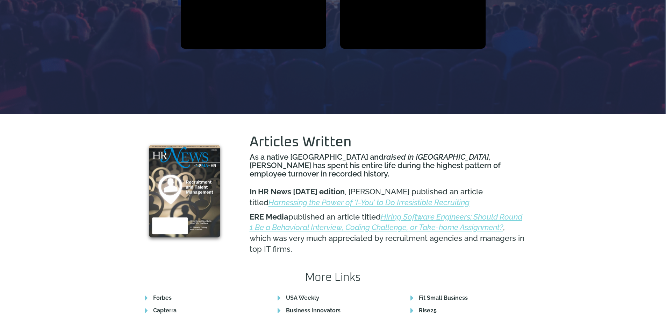 The image size is (666, 319). Describe the element at coordinates (333, 277) in the screenshot. I see `h2: More Links` at that location.